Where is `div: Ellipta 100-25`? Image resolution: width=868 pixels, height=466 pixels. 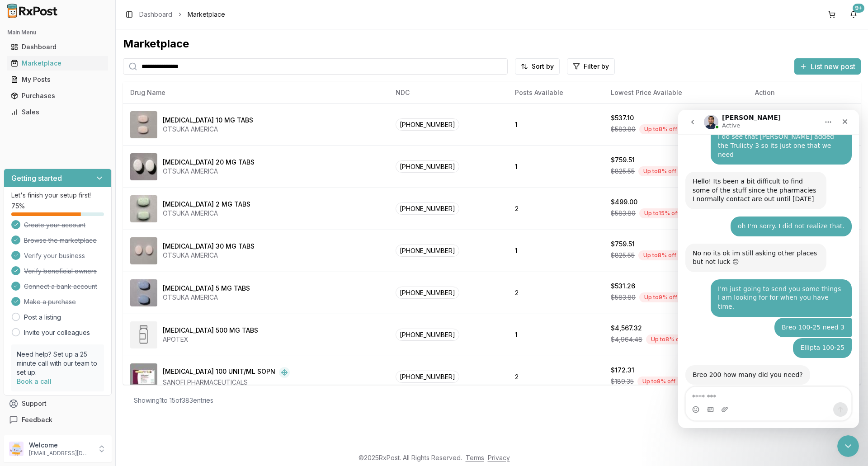 div: Ellipta 100-25 is located at coordinates (144, 239).